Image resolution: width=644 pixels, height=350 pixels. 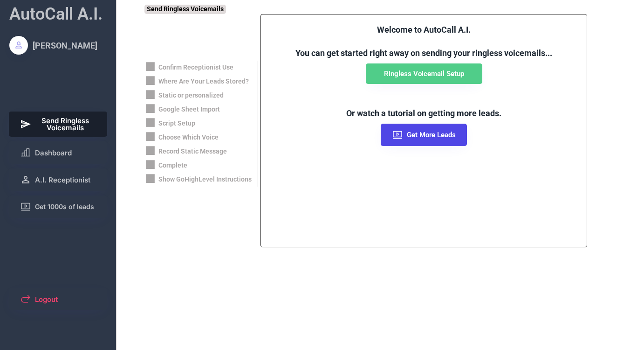 What do you see at coordinates (196, 67) in the screenshot?
I see `div: Confirm Receptionist Use` at bounding box center [196, 67].